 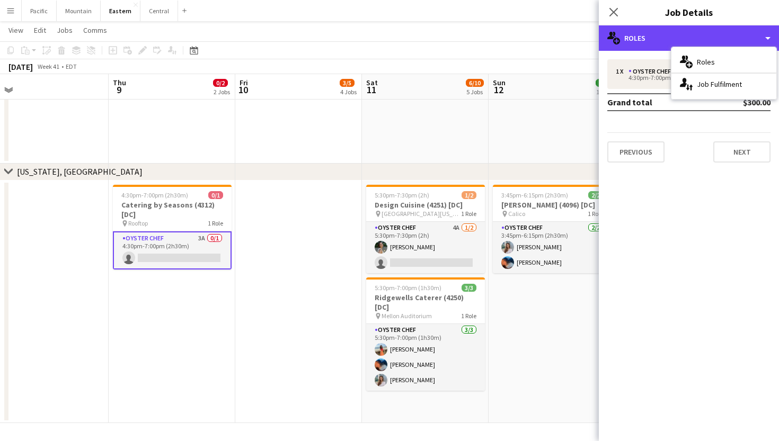 What do you see at coordinates (475, 83) in the screenshot?
I see `span: 6/10` at bounding box center [475, 83].